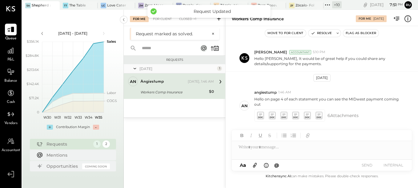  What do you see at coordinates (292, 6) in the screenshot?
I see `div: ZF` at bounding box center [292, 6].